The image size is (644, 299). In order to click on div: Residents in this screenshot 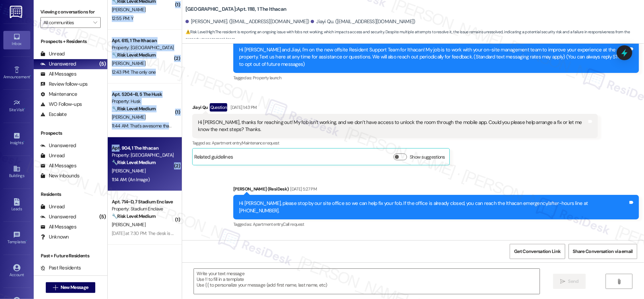, I will do `click(70, 195)`.